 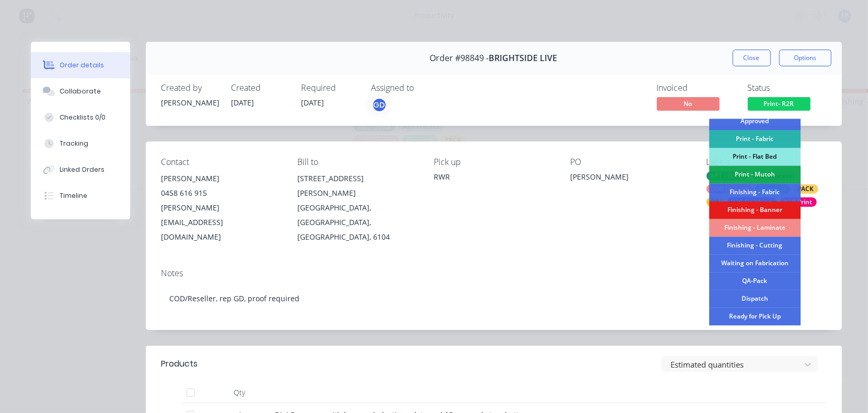 I want to click on div: Finishing - Laminate, so click(x=755, y=228).